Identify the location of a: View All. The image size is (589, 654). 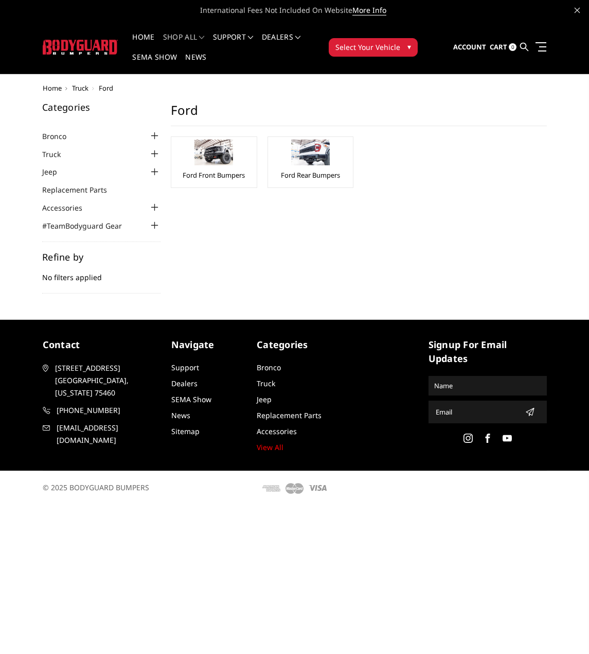
(270, 447).